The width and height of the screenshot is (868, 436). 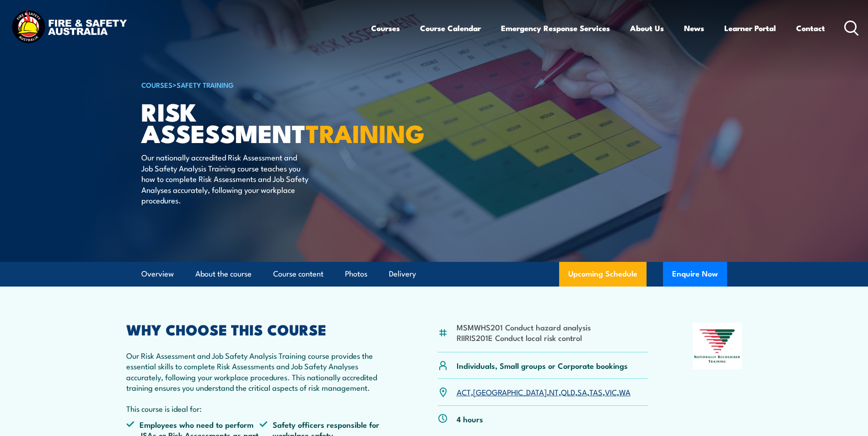 What do you see at coordinates (365, 132) in the screenshot?
I see `strong: TRAINING` at bounding box center [365, 132].